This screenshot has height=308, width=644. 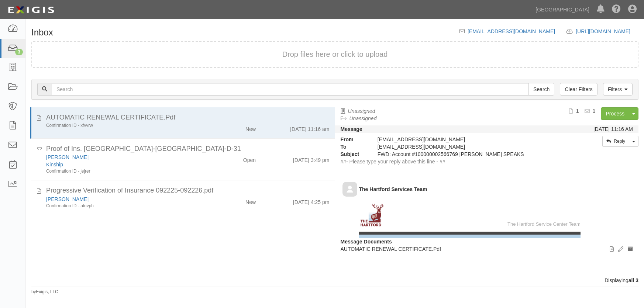 What do you see at coordinates (372, 215) in the screenshot?
I see `img: The Hartford` at bounding box center [372, 215].